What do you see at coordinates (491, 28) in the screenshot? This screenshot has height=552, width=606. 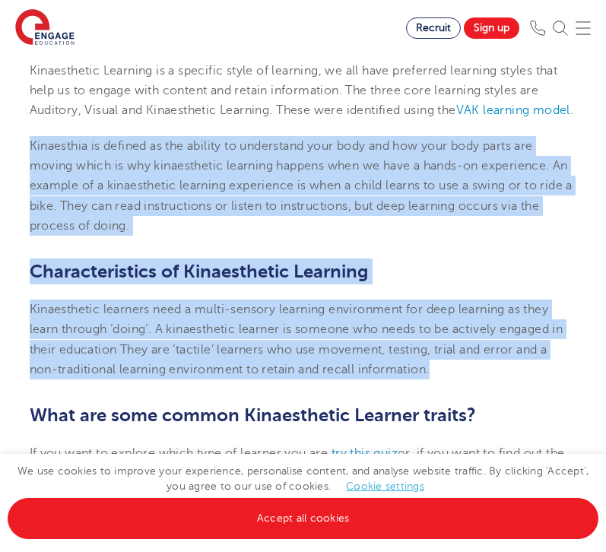 I see `a: Sign up` at bounding box center [491, 28].